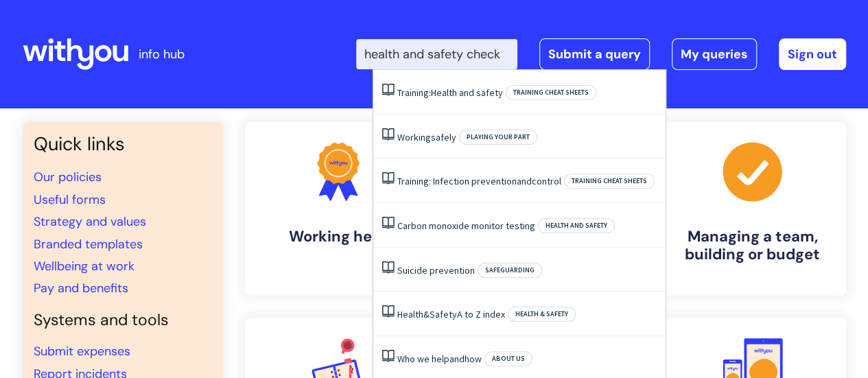 The image size is (868, 378). Describe the element at coordinates (69, 200) in the screenshot. I see `a: Useful forms` at that location.